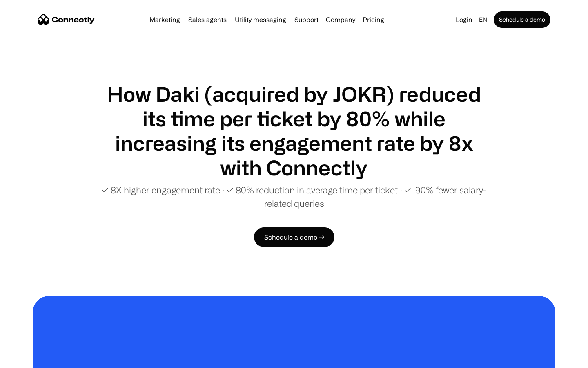 The image size is (588, 368). Describe the element at coordinates (207, 20) in the screenshot. I see `a: Sales agents` at that location.